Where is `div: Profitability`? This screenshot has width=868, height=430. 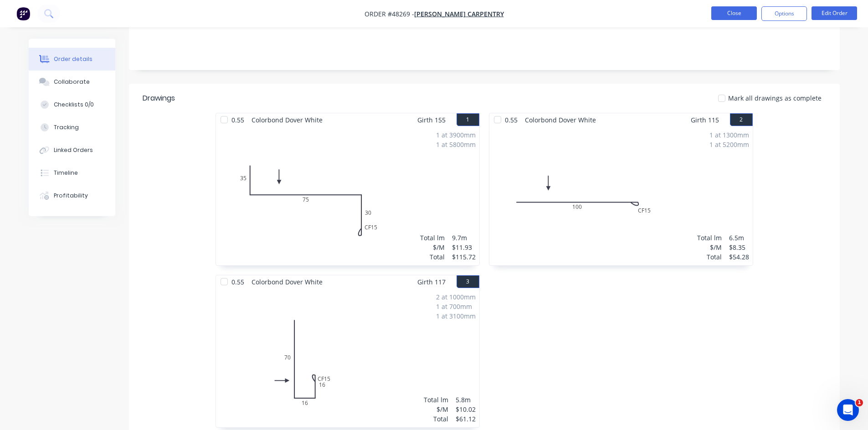 div: Profitability is located at coordinates (70, 195).